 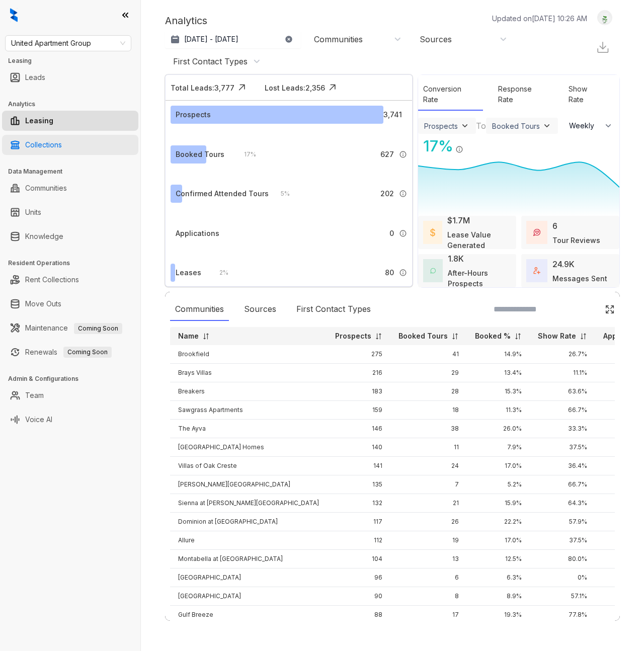 I want to click on a: Leads, so click(x=35, y=78).